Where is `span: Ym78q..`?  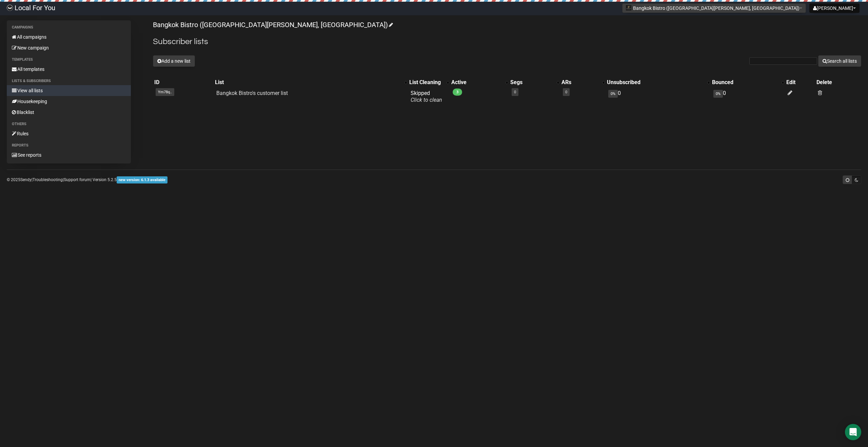 span: Ym78q.. is located at coordinates (165, 92).